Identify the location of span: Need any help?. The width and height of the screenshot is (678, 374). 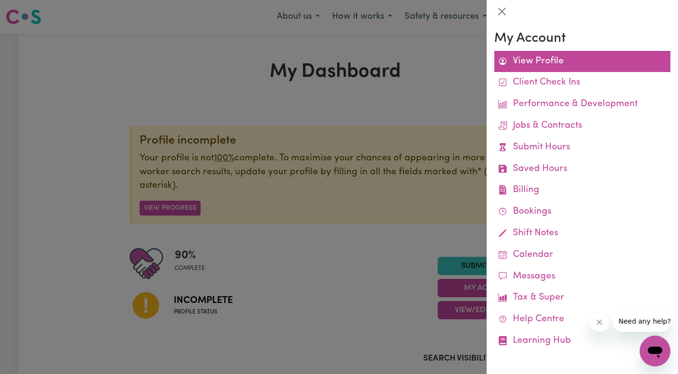
(32, 11).